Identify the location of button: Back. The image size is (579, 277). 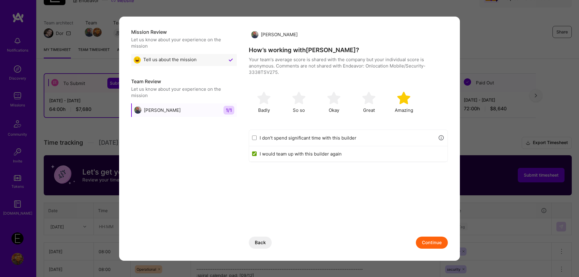
(260, 243).